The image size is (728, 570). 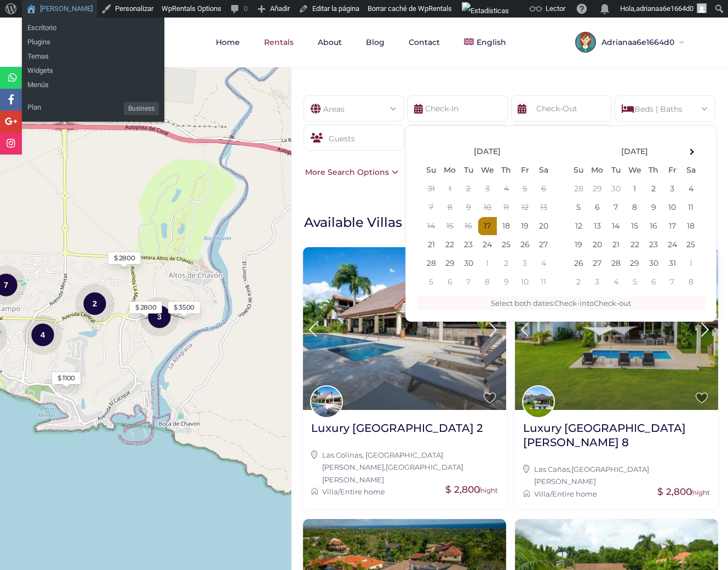 What do you see at coordinates (491, 42) in the screenshot?
I see `span: English` at bounding box center [491, 42].